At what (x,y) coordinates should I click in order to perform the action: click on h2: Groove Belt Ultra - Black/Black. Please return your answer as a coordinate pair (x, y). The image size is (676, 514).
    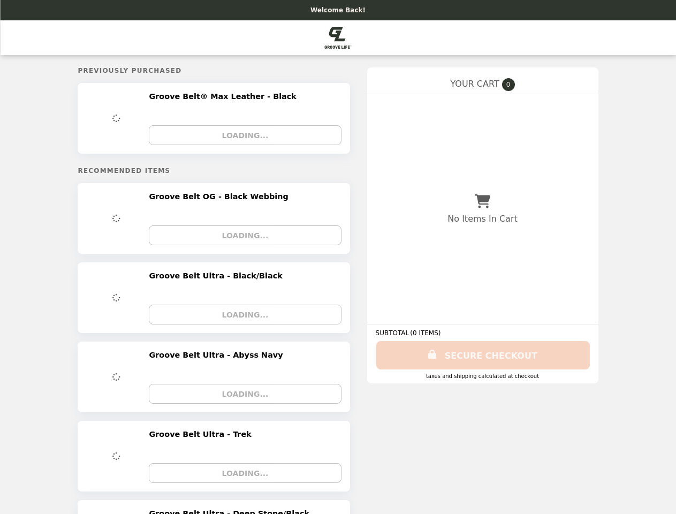
    Looking at the image, I should click on (217, 276).